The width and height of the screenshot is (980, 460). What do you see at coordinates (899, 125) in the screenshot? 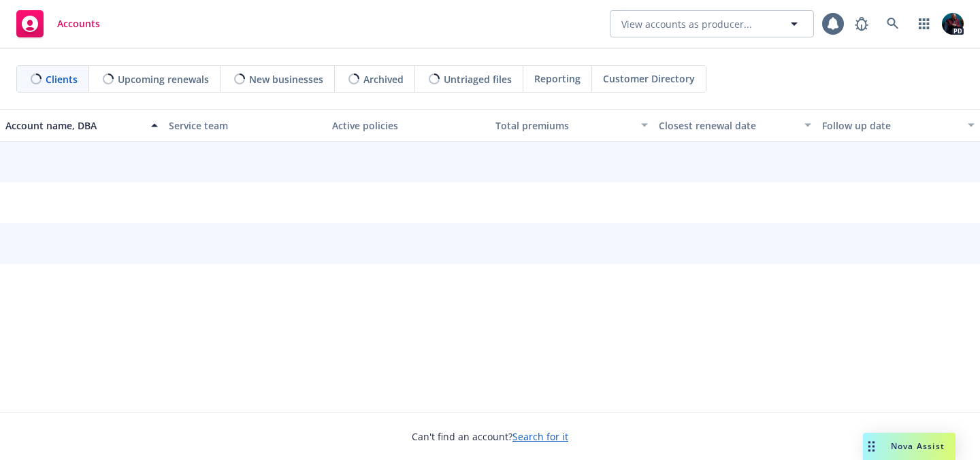
I see `button: Follow up date` at bounding box center [899, 125].